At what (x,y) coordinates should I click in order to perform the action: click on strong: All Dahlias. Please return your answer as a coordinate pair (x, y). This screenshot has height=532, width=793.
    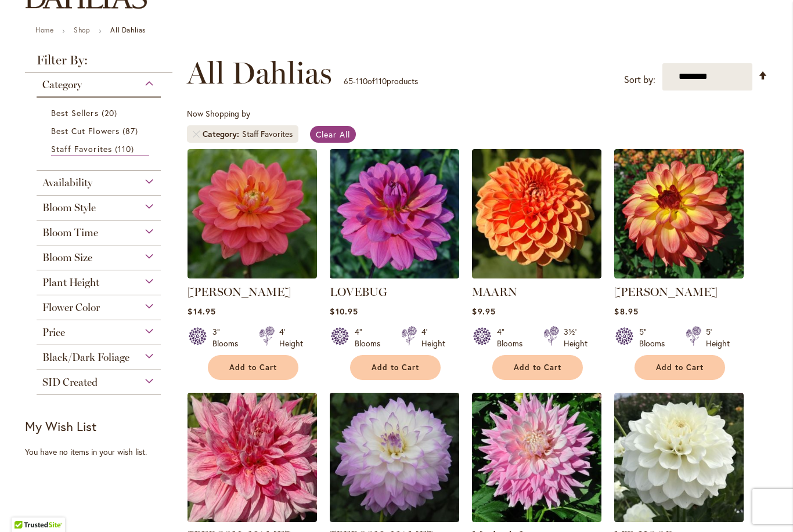
    Looking at the image, I should click on (128, 30).